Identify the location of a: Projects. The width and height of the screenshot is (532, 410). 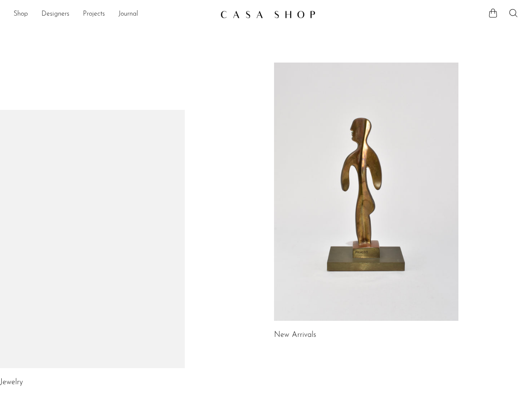
(94, 14).